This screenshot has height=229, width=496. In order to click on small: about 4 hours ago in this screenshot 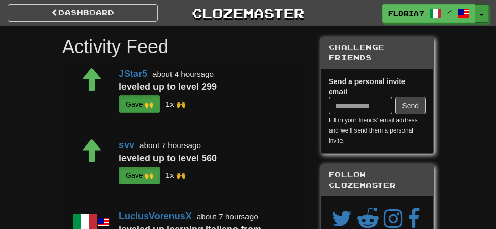, I will do `click(183, 74)`.